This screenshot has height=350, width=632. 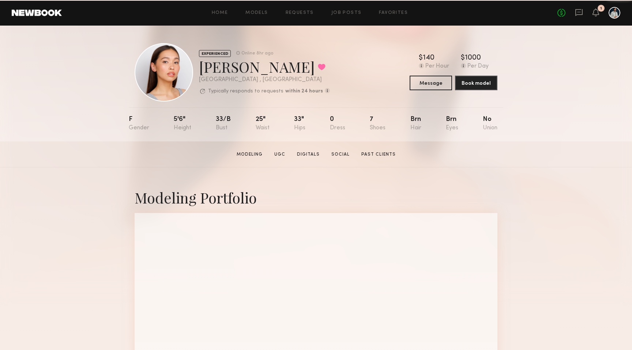 What do you see at coordinates (473, 58) in the screenshot?
I see `div: 1000` at bounding box center [473, 58].